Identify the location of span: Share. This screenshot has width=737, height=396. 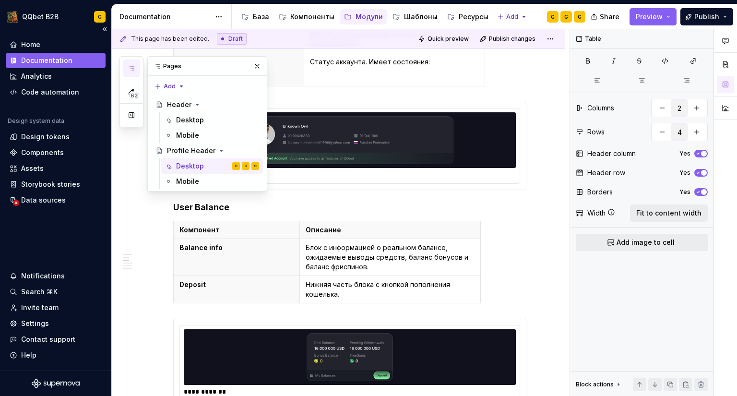
(610, 17).